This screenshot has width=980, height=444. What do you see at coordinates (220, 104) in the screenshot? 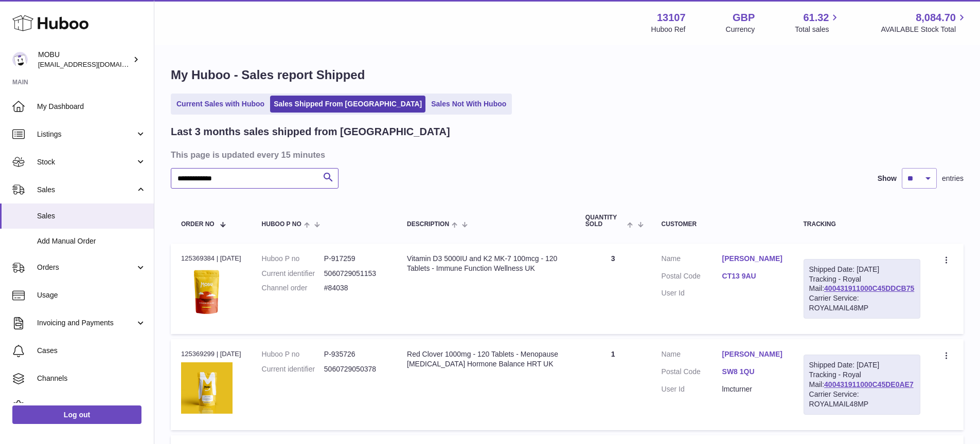
I see `a: Current Sales with Huboo` at bounding box center [220, 104].